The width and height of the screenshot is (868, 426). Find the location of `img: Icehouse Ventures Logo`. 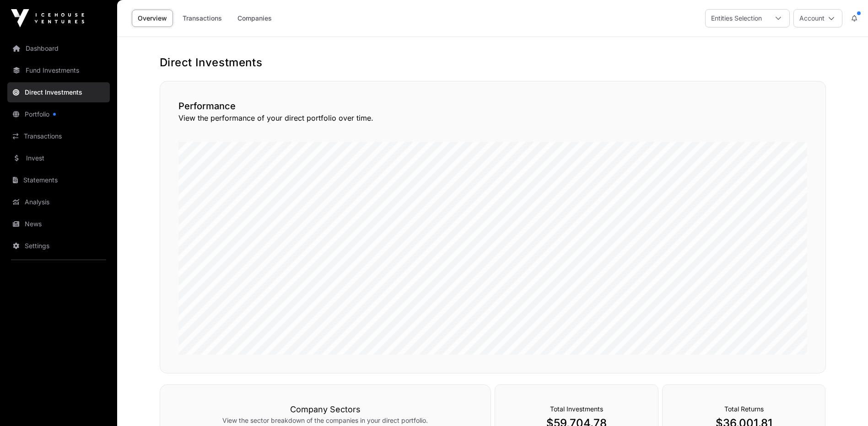

img: Icehouse Ventures Logo is located at coordinates (48, 18).